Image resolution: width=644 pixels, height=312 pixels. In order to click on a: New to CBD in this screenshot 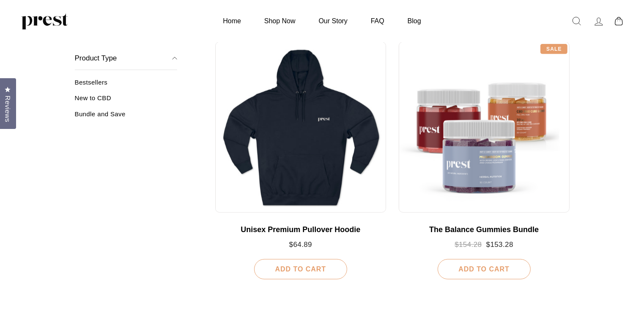, I will do `click(126, 101)`.